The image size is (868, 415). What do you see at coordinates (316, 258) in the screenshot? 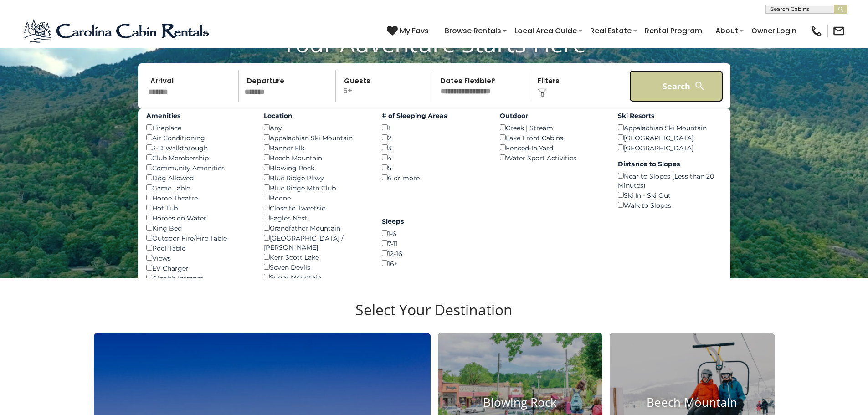
I see `div: Kerr Scott Lake` at bounding box center [316, 258].